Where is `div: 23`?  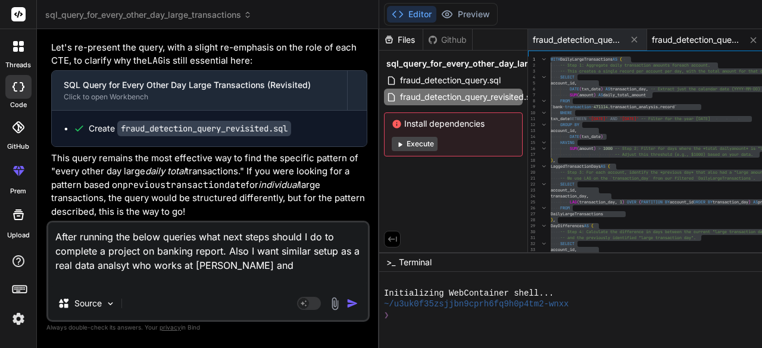
div: 23 is located at coordinates (532, 191).